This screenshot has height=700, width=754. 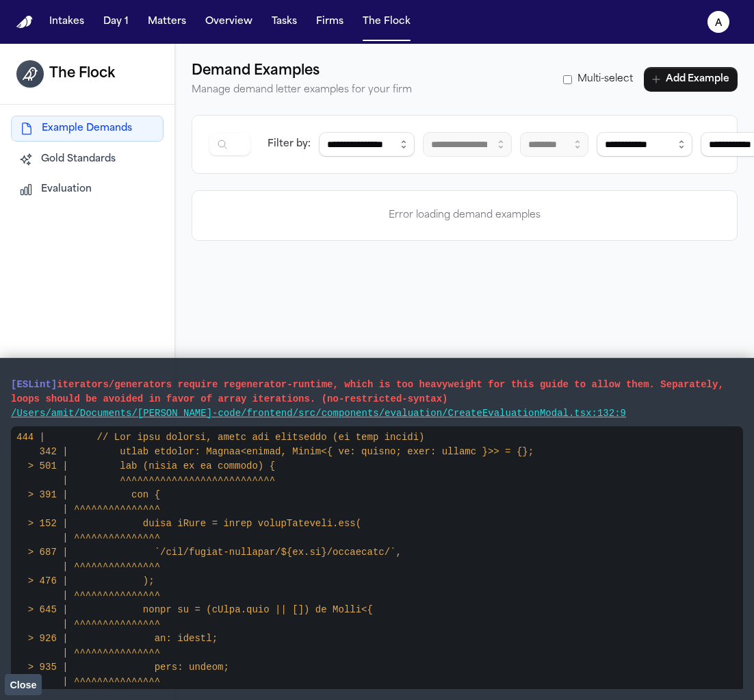 What do you see at coordinates (718, 23) in the screenshot?
I see `text: a` at bounding box center [718, 23].